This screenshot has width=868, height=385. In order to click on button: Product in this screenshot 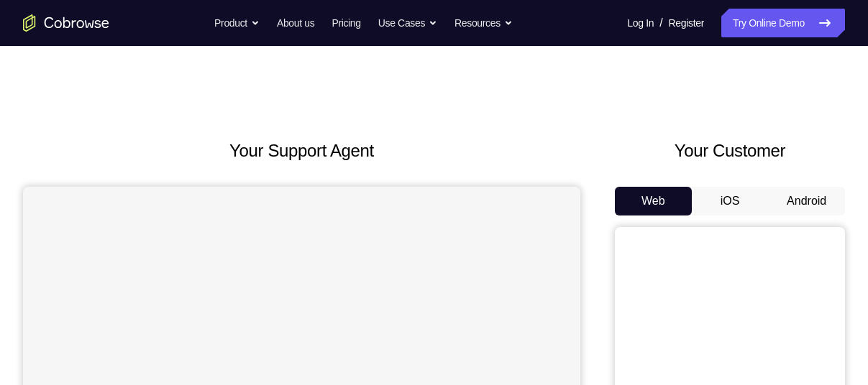, I will do `click(236, 23)`.